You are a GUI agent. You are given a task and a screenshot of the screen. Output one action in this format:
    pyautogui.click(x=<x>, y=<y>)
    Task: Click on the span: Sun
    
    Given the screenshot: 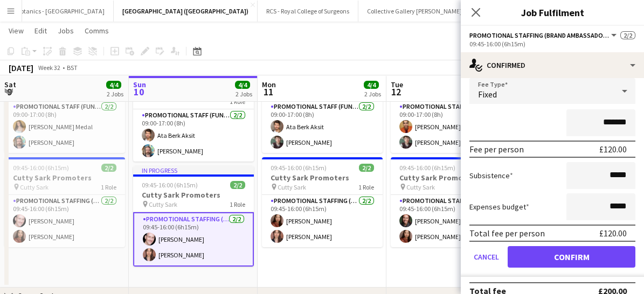 What is the action you would take?
    pyautogui.click(x=139, y=84)
    